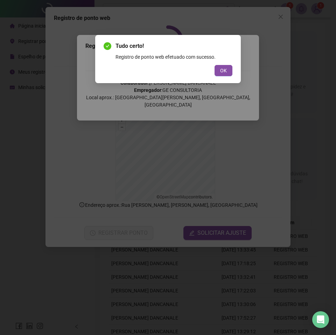 Image resolution: width=336 pixels, height=335 pixels. Describe the element at coordinates (223, 71) in the screenshot. I see `button: OK` at that location.